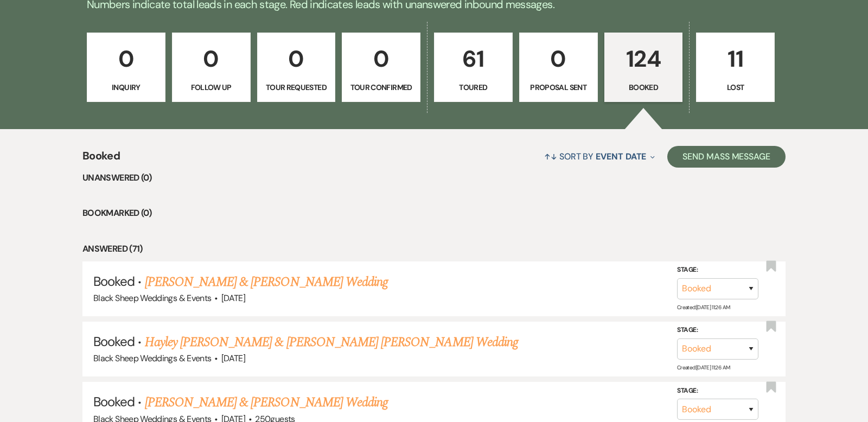 The height and width of the screenshot is (422, 868). I want to click on button: Sort By Event Date, so click(600, 156).